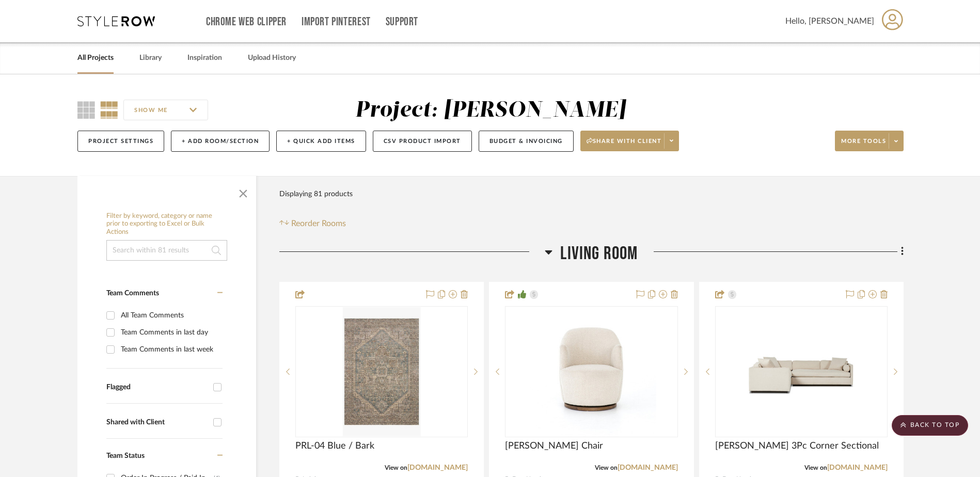 This screenshot has height=477, width=980. What do you see at coordinates (316, 194) in the screenshot?
I see `div: Displaying 81 products` at bounding box center [316, 194].